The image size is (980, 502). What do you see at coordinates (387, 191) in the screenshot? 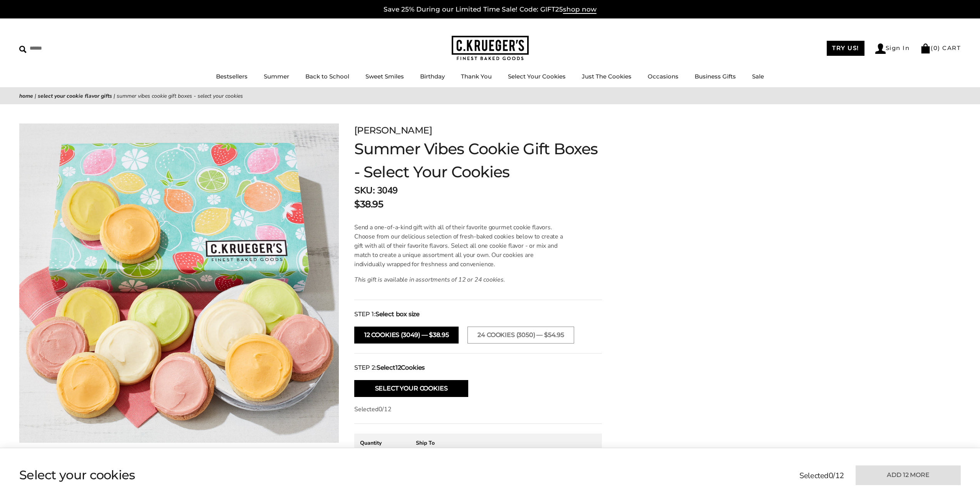
I see `span: 3049` at bounding box center [387, 191].